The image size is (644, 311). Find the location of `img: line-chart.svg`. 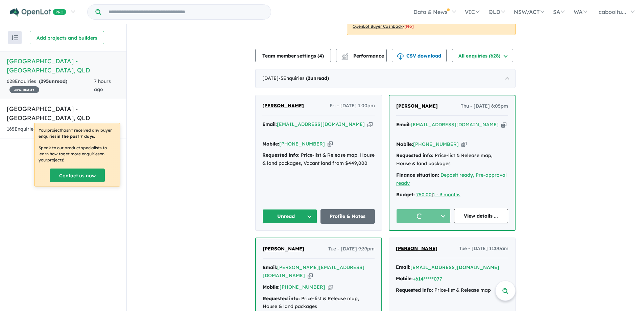

img: line-chart.svg is located at coordinates (345, 55).